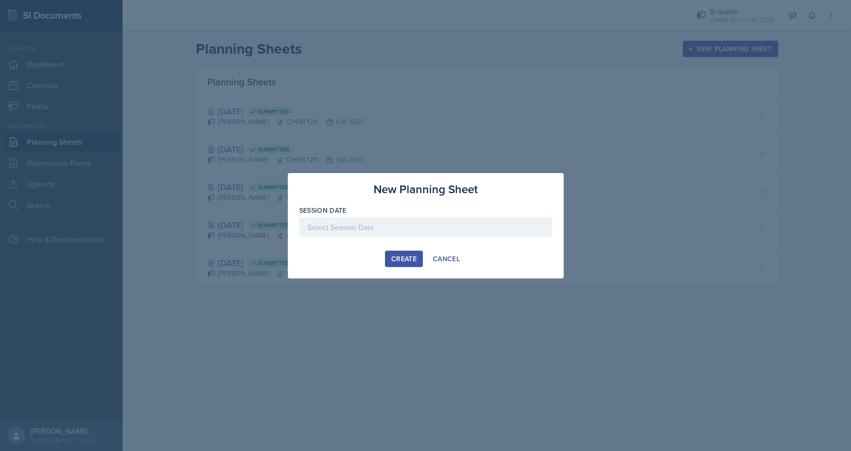  I want to click on button: Create, so click(404, 259).